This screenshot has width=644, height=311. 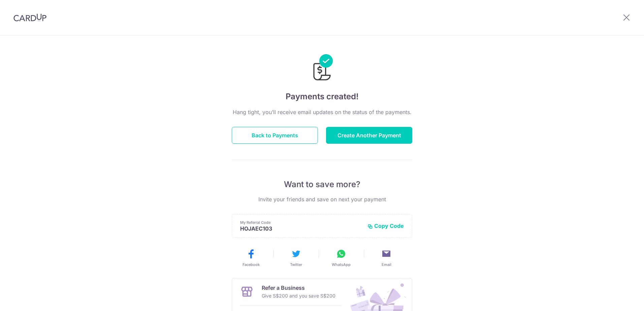 I want to click on button: Facebook, so click(x=251, y=258).